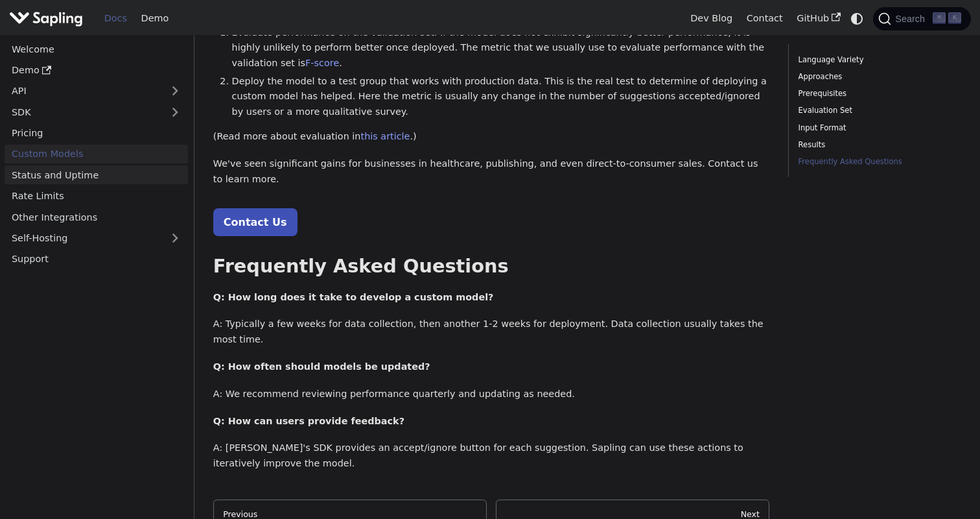 The width and height of the screenshot is (980, 519). What do you see at coordinates (922, 19) in the screenshot?
I see `button: Search (Command+K)` at bounding box center [922, 19].